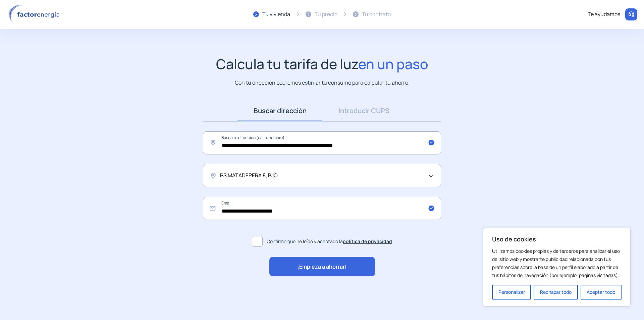 Image resolution: width=644 pixels, height=320 pixels. What do you see at coordinates (512, 292) in the screenshot?
I see `button: Personalizar` at bounding box center [512, 292].